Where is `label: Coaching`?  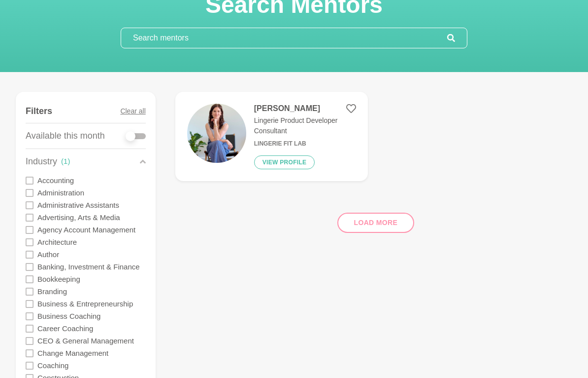 label: Coaching is located at coordinates (53, 365).